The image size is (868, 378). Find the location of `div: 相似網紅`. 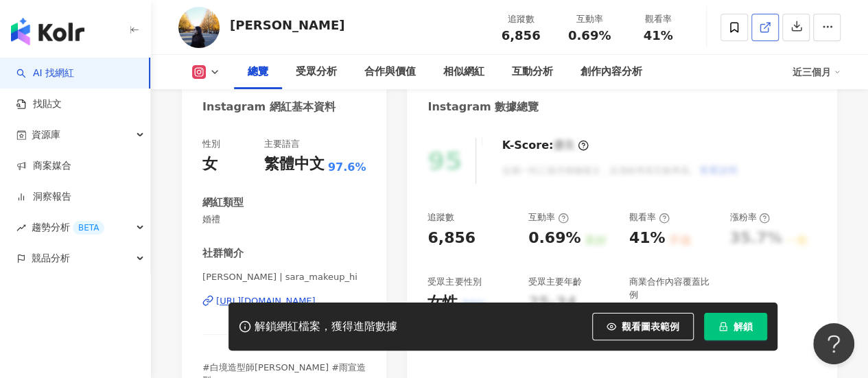

div: 相似網紅 is located at coordinates (464, 72).